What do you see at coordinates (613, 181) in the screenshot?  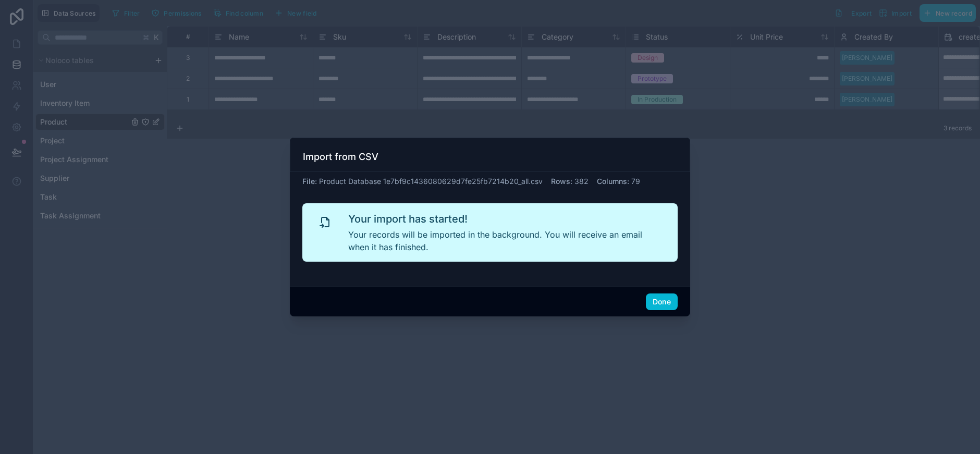 I see `span: Columns :` at bounding box center [613, 181].